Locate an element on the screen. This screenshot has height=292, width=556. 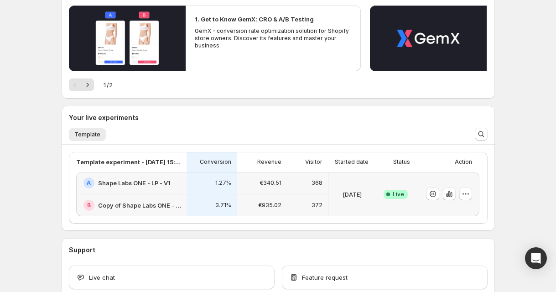
p: Action is located at coordinates (464, 162).